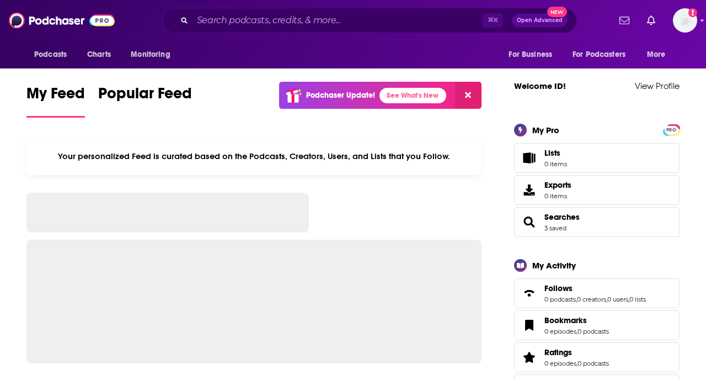 Image resolution: width=706 pixels, height=380 pixels. Describe the element at coordinates (597, 158) in the screenshot. I see `a: Lists` at that location.